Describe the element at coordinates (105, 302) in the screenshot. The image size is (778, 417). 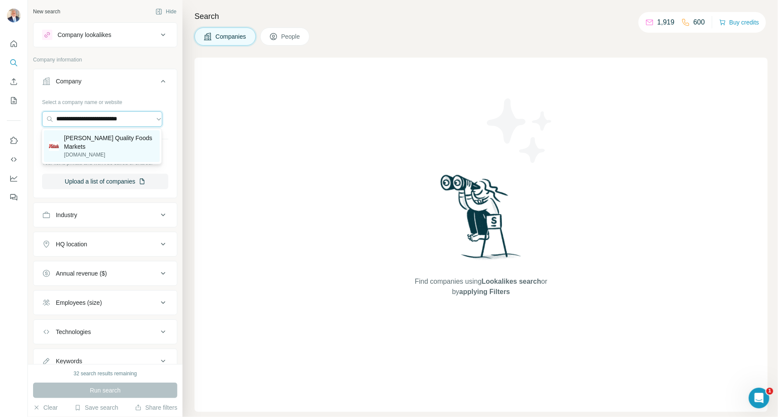
I see `button: Employees (size)` at that location.